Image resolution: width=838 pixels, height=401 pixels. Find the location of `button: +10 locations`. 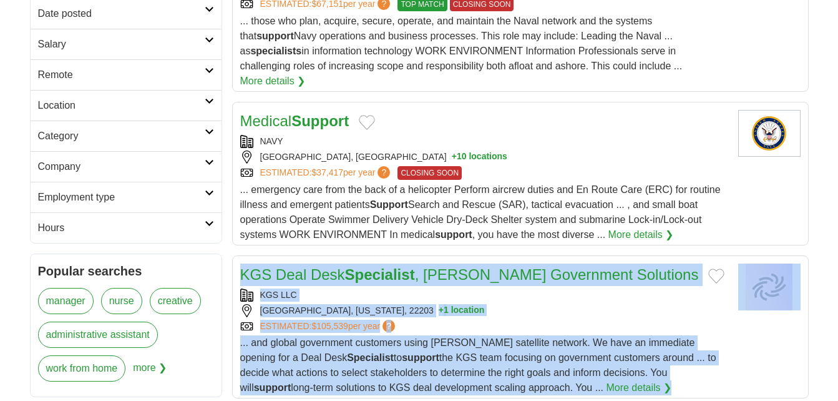

button: +10 locations is located at coordinates (479, 157).